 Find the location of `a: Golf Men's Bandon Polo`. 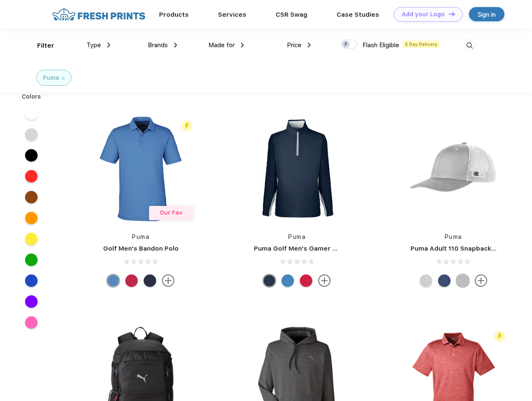

a: Golf Men's Bandon Polo is located at coordinates (141, 248).